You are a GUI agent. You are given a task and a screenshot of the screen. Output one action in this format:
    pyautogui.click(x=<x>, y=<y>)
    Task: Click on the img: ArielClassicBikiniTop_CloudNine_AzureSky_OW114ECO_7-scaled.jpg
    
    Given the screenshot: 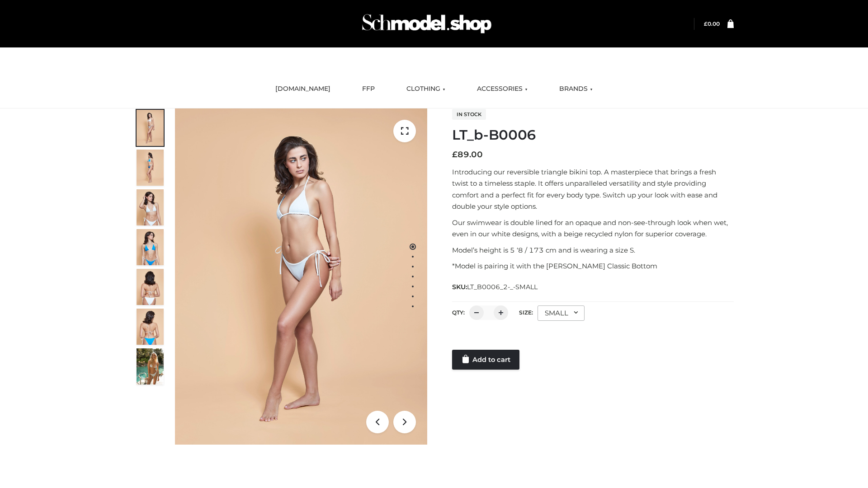 What is the action you would take?
    pyautogui.click(x=150, y=287)
    